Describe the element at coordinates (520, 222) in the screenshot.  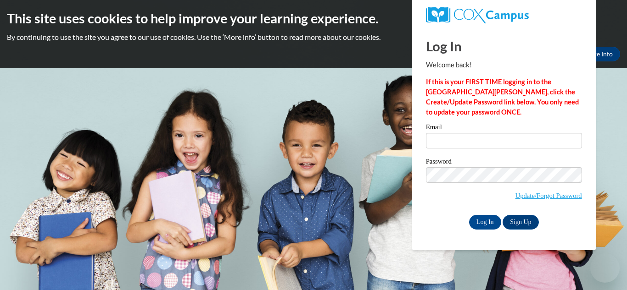
I see `a: Sign Up` at that location.